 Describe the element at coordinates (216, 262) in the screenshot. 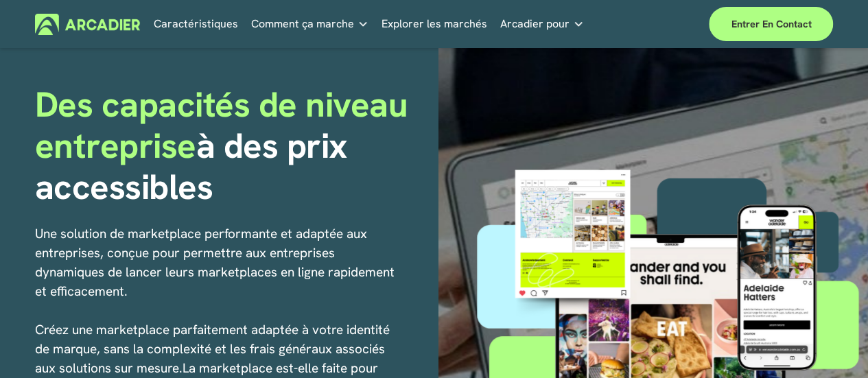

I see `font: Une solution de marketplace performante et adaptée aux entreprises, conçue pour permettre aux ent...` at that location.